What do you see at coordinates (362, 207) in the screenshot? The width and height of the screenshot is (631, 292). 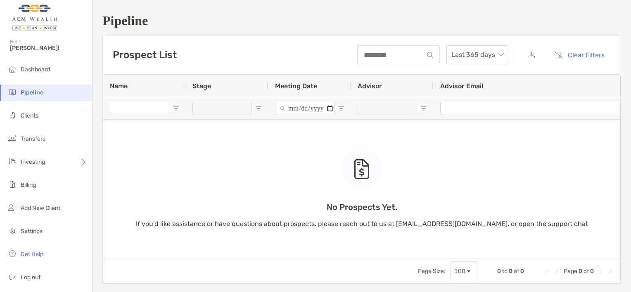 I see `p: No Prospects Yet.` at bounding box center [362, 207].